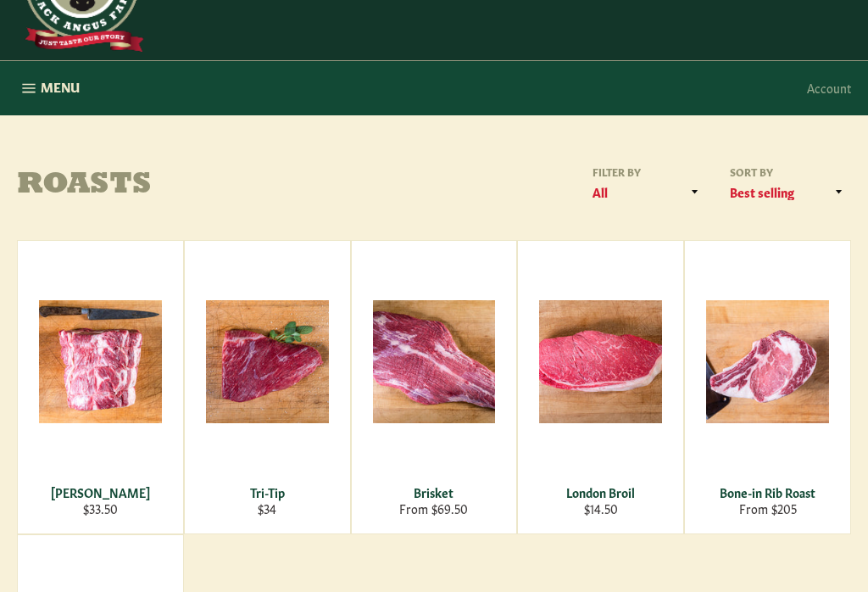 This screenshot has height=592, width=868. Describe the element at coordinates (100, 361) in the screenshot. I see `img: Chuck Roast` at that location.